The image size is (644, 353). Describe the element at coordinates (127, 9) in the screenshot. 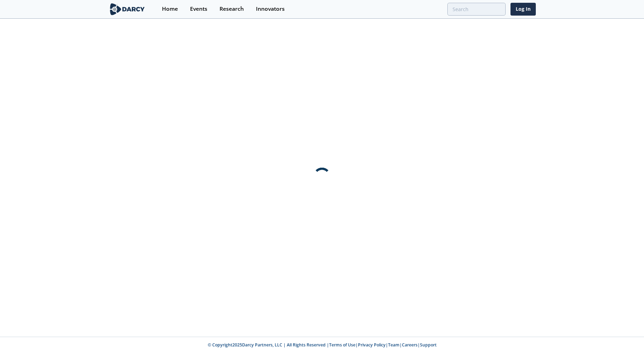

I see `img: logo-wide.svg` at that location.